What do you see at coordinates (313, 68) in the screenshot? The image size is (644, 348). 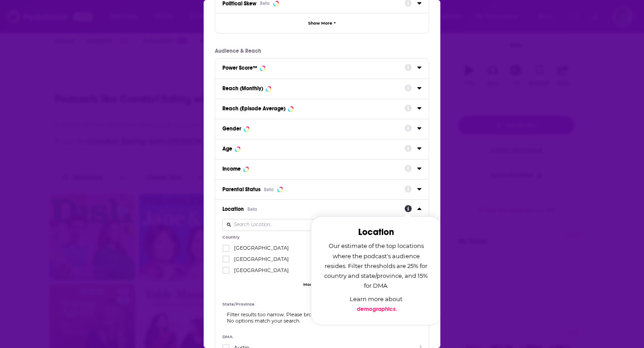 I see `button: Power Score™` at bounding box center [313, 68].